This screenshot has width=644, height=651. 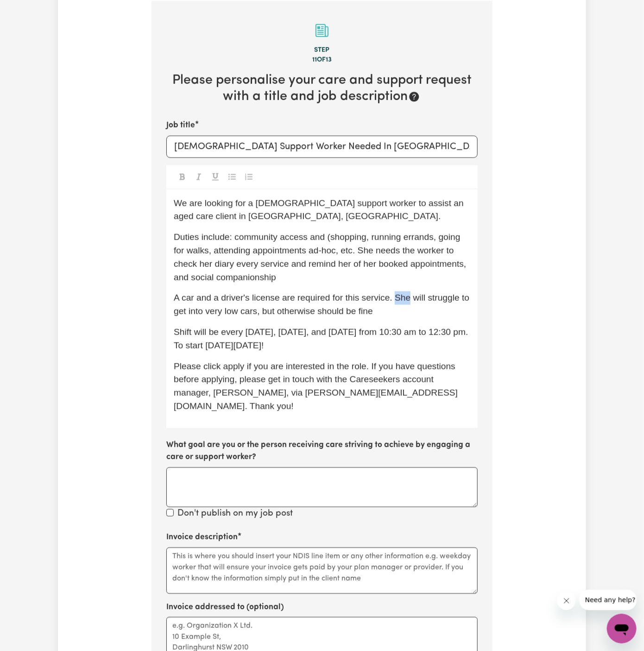 I want to click on span: Please click apply if you are interested in the role. If you have questions before applying, plea..., so click(x=315, y=386).